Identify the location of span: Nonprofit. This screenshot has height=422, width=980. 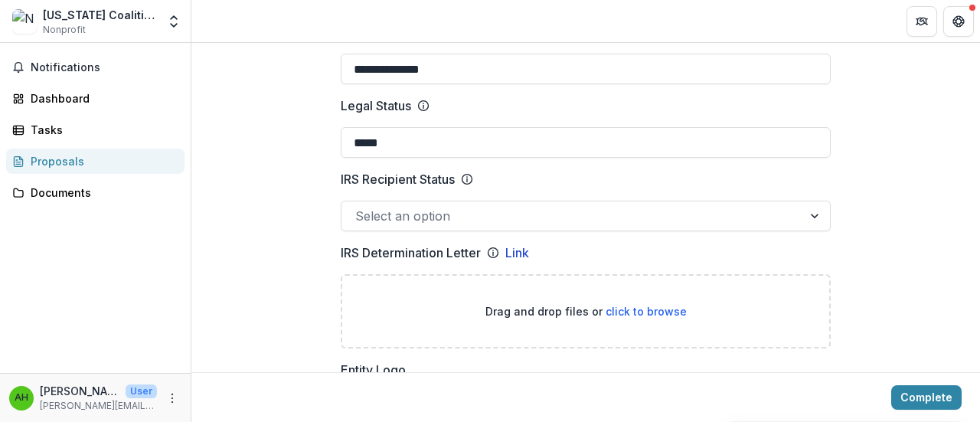
(65, 30).